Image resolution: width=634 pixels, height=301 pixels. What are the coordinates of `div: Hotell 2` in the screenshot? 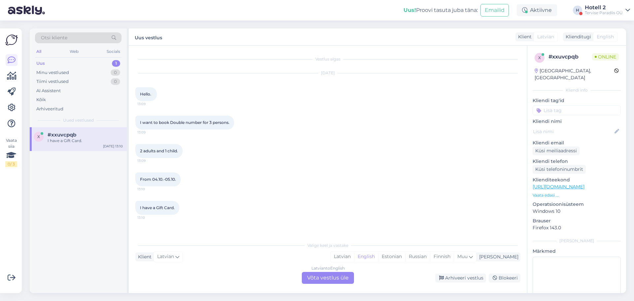 It's located at (603, 8).